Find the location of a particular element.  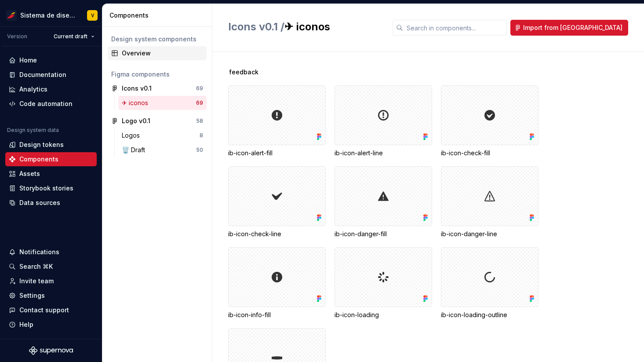

img: 55604660-494d-44a9-beb2-692398e9940a.png is located at coordinates (12, 16).